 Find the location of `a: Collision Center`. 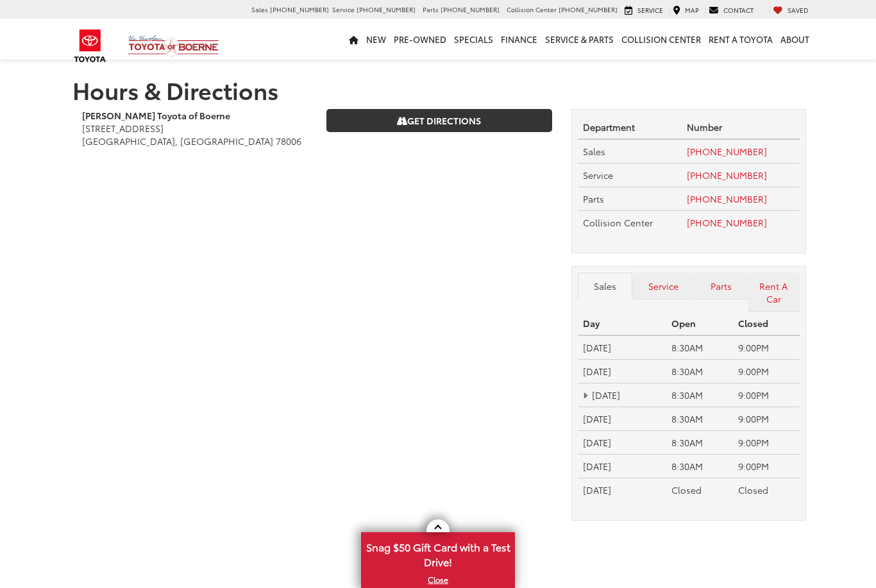

a: Collision Center is located at coordinates (661, 39).